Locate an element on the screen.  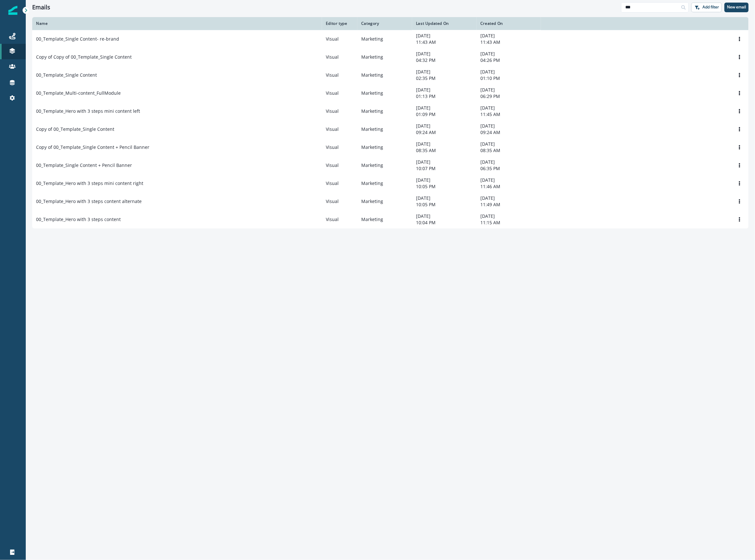
p: 00_Template_Single Content- re-brand is located at coordinates (78, 39).